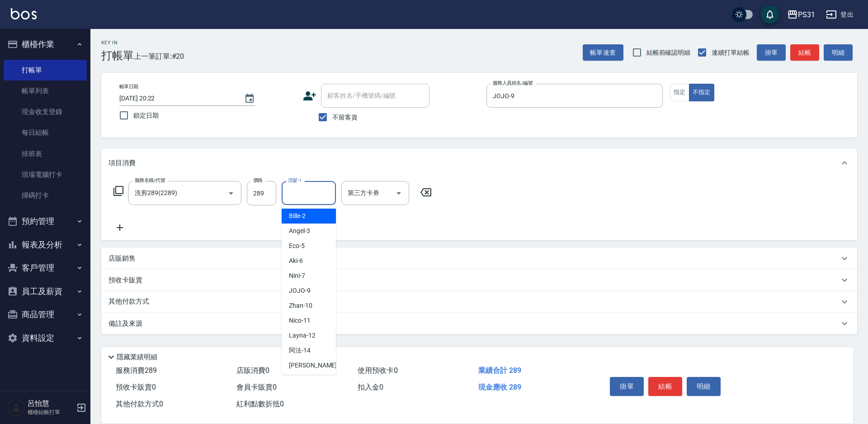 The width and height of the screenshot is (868, 424). I want to click on p: 預收卡販賣, so click(125, 280).